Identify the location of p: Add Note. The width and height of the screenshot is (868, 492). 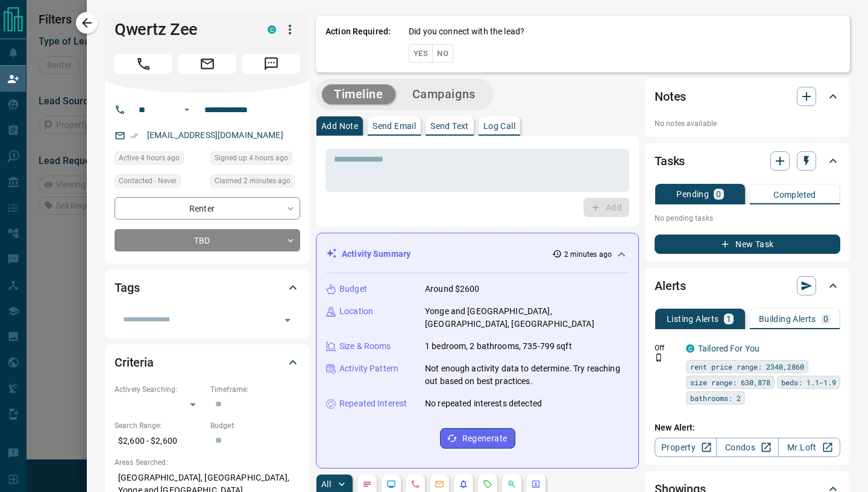
(339, 126).